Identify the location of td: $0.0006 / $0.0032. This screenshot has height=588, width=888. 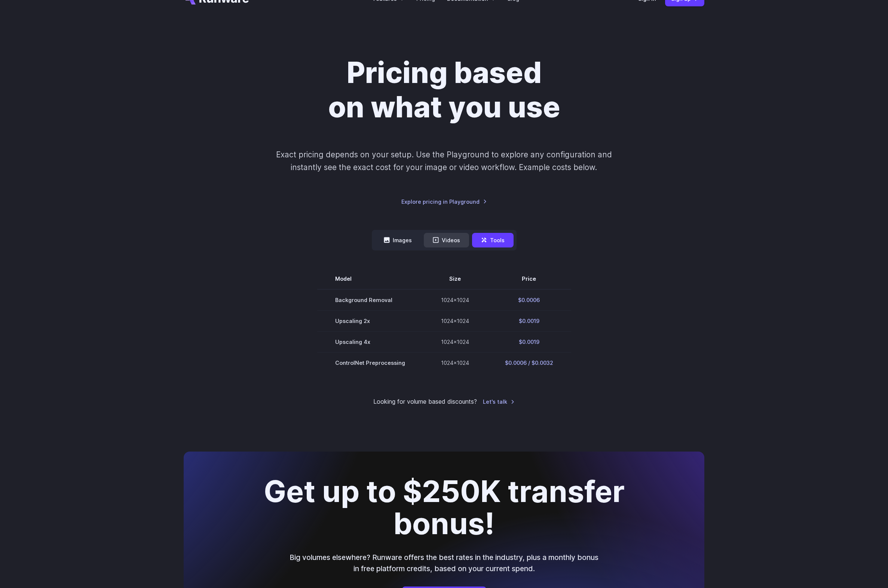
(529, 363).